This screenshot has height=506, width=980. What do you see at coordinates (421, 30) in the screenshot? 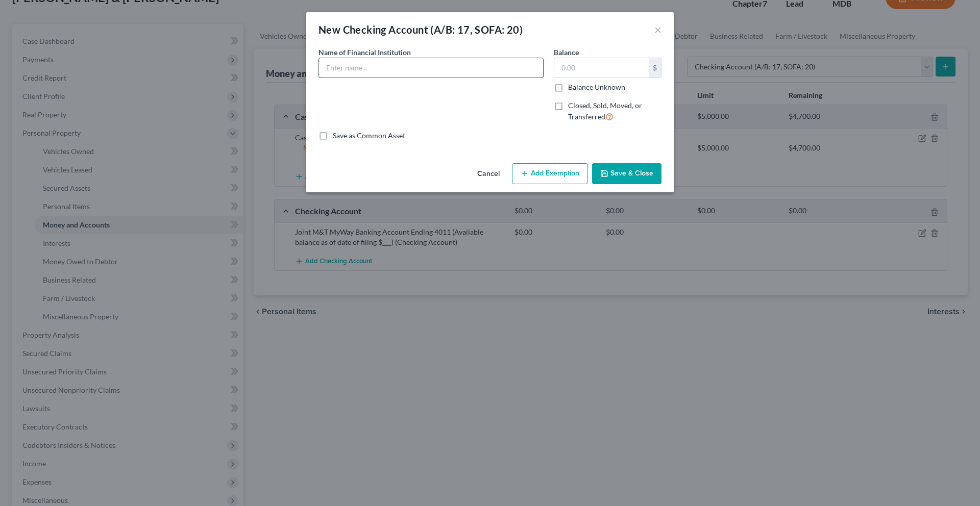
I see `div: New Checking Account (A/B: 17, SOFA: 20)` at bounding box center [421, 30].